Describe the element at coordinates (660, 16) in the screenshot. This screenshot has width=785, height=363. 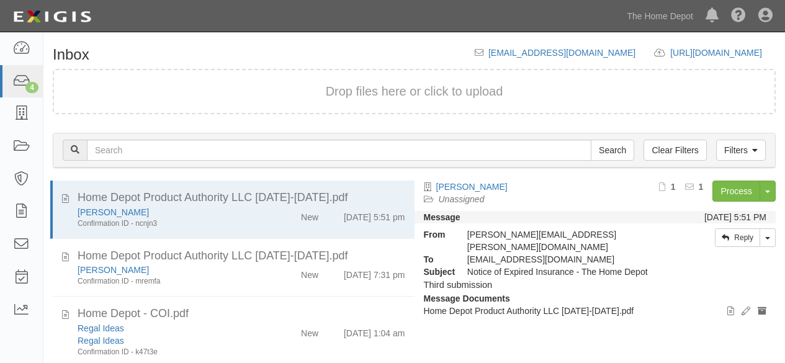
I see `a: The Home Depot` at that location.